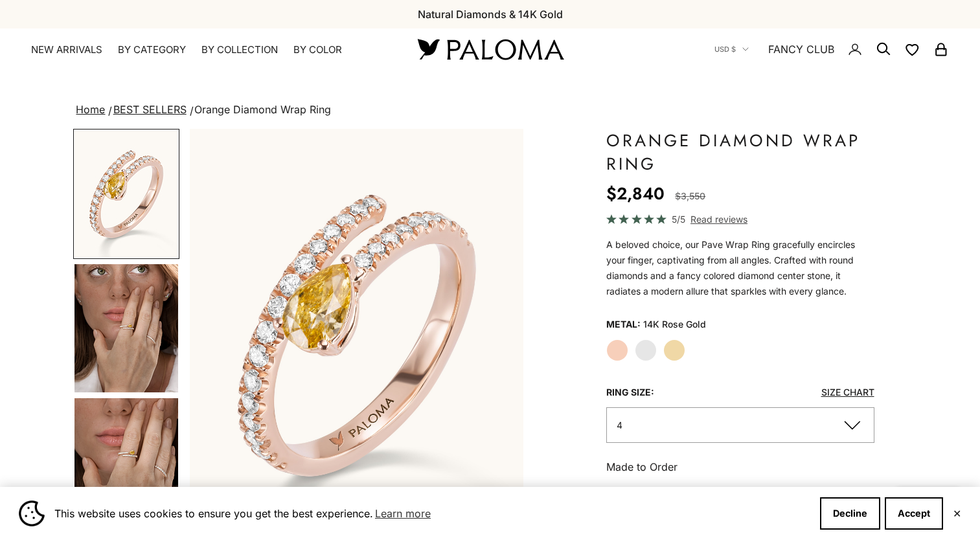 The image size is (980, 540). What do you see at coordinates (679, 219) in the screenshot?
I see `span: 5/5` at bounding box center [679, 219].